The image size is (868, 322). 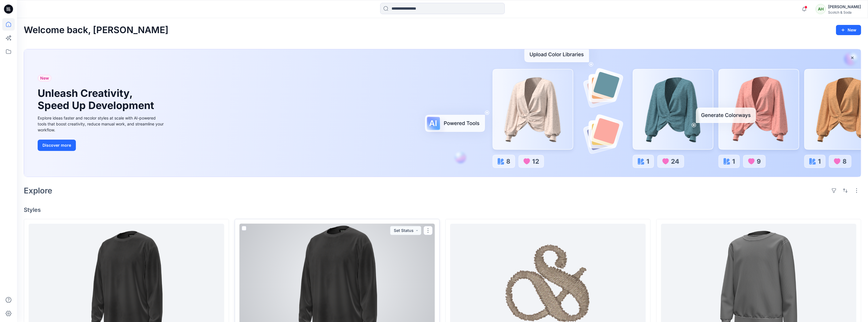 I want to click on h2: Explore, so click(x=38, y=190).